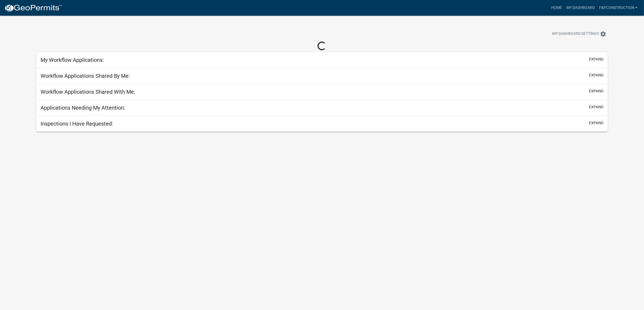  Describe the element at coordinates (619, 8) in the screenshot. I see `a: F&PConstruction` at that location.